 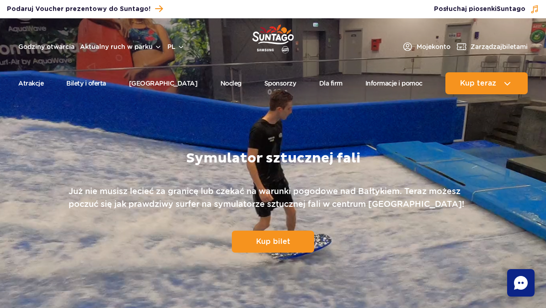 What do you see at coordinates (85, 9) in the screenshot?
I see `a: Podaruj Voucher prezentowy do Suntago!` at bounding box center [85, 9].